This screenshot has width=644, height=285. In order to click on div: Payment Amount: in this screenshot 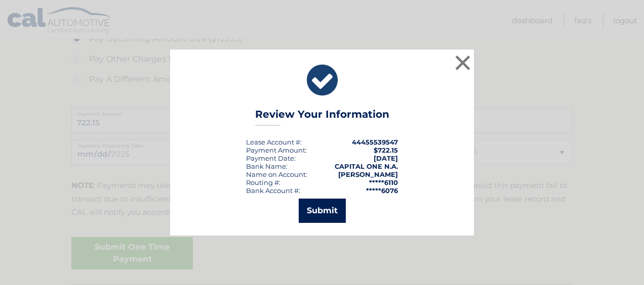, I will do `click(277, 150)`.